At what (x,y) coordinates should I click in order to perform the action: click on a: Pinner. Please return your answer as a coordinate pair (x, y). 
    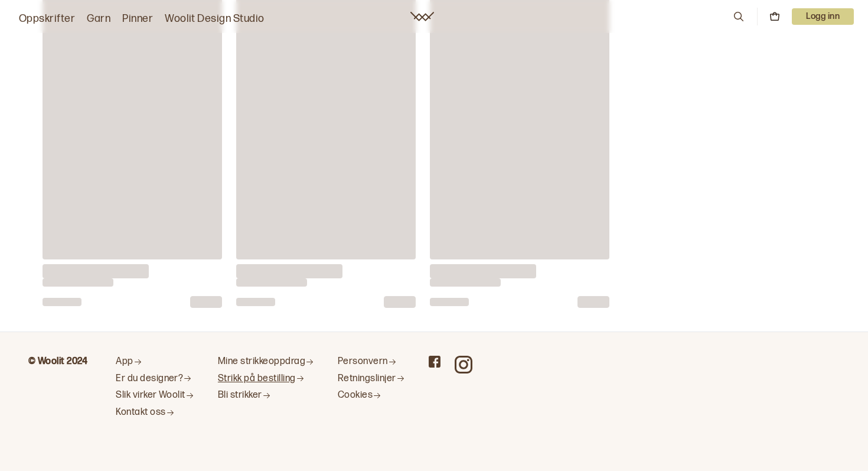
    Looking at the image, I should click on (138, 19).